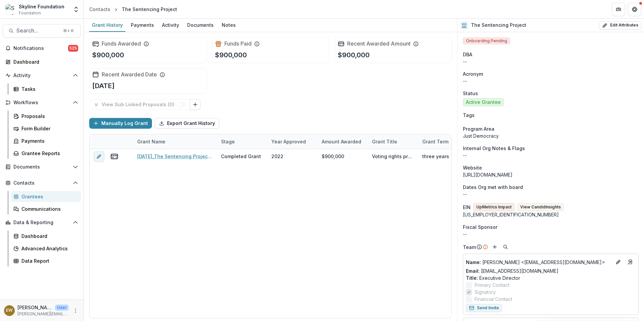 The height and width of the screenshot is (321, 644). What do you see at coordinates (436, 156) in the screenshot?
I see `div: three years` at bounding box center [436, 156].